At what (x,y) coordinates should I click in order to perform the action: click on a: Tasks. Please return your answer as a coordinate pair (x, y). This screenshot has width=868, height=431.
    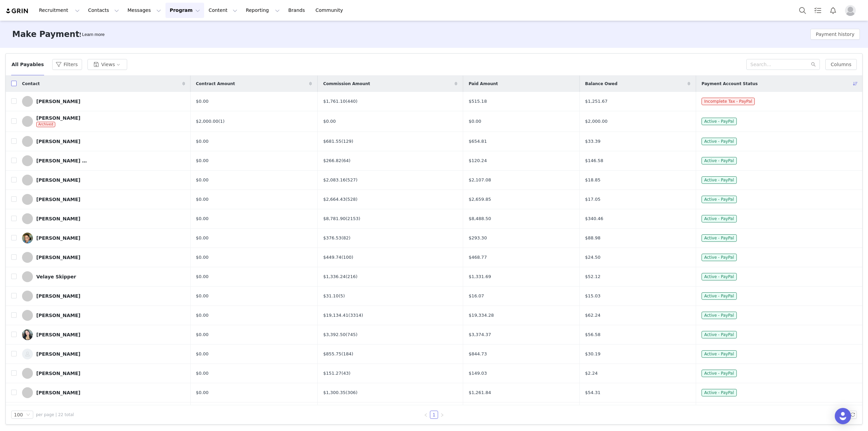
    Looking at the image, I should click on (818, 10).